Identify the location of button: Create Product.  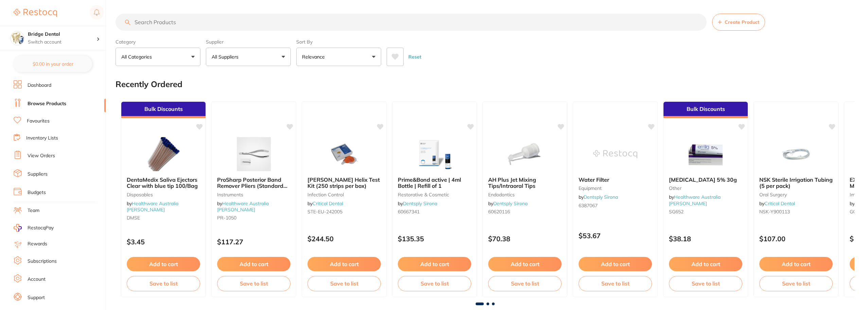
(739, 22).